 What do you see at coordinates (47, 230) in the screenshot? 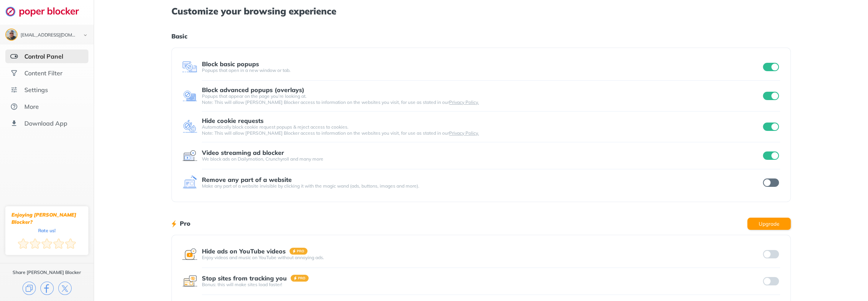
I see `div: Rate us!` at bounding box center [47, 230].